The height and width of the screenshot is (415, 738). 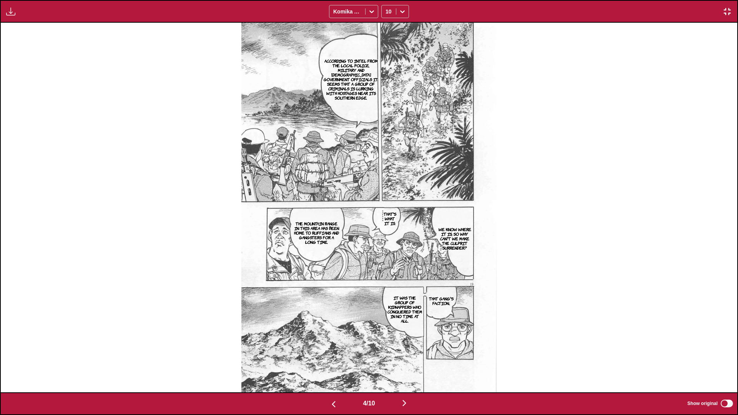 What do you see at coordinates (334, 404) in the screenshot?
I see `img: Previous page` at bounding box center [334, 404].